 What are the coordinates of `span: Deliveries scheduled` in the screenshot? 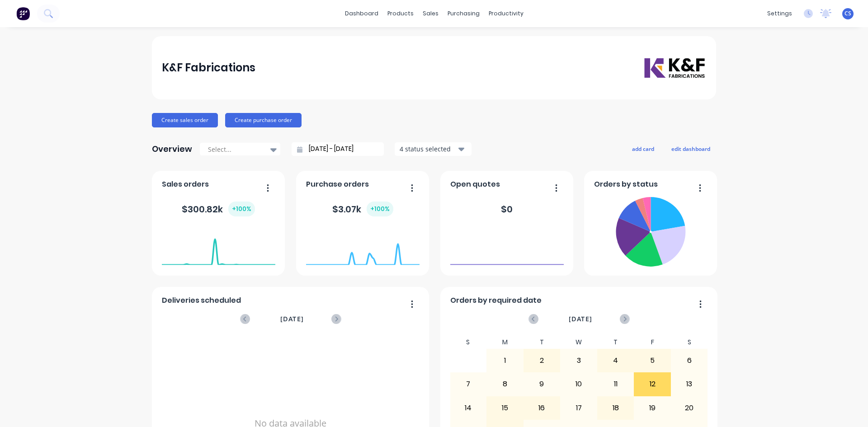 It's located at (201, 300).